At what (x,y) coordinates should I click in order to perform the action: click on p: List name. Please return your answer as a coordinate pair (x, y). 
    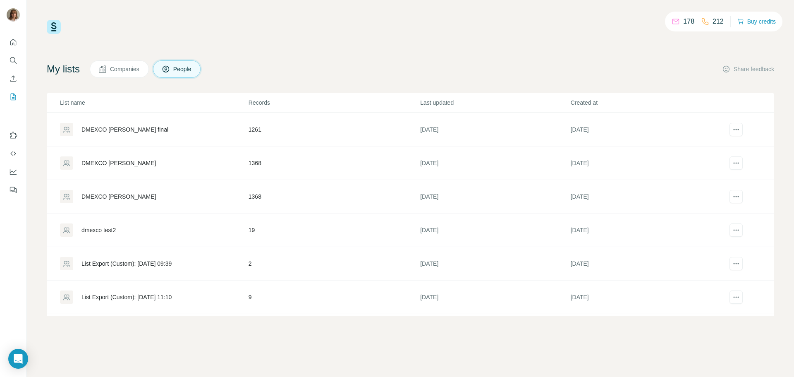
    Looking at the image, I should click on (154, 103).